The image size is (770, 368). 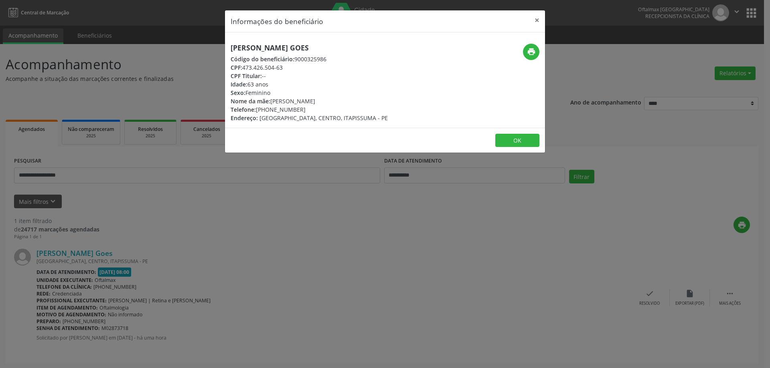 What do you see at coordinates (309, 67) in the screenshot?
I see `div: 473.426.504-63` at bounding box center [309, 67].